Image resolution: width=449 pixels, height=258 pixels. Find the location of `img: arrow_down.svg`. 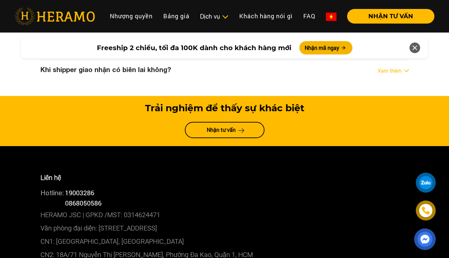

img: arrow_down.svg is located at coordinates (406, 71).